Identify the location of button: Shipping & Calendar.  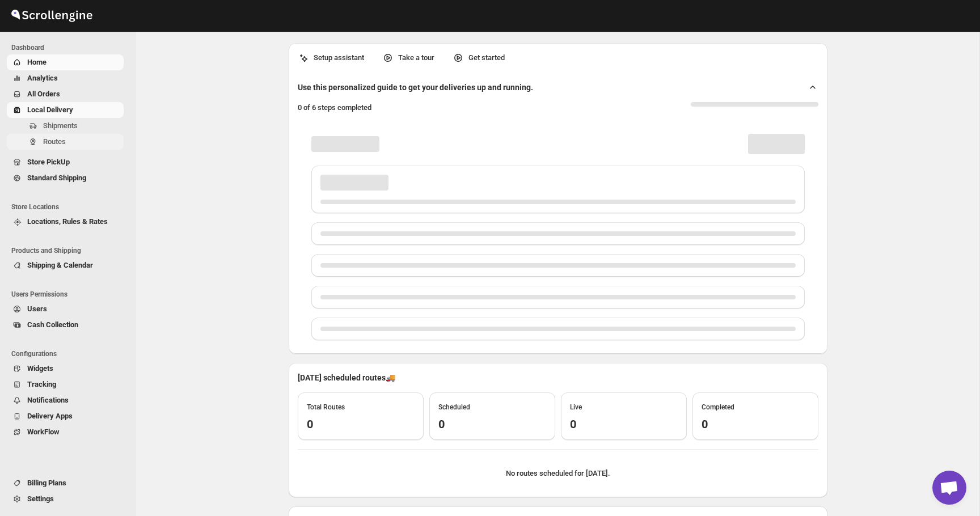
(65, 265).